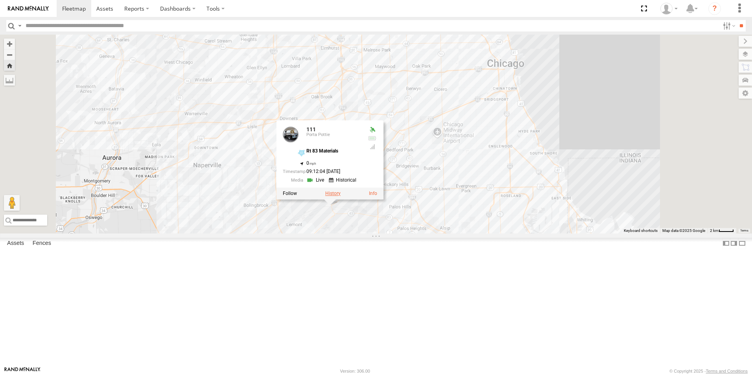  What do you see at coordinates (333, 194) in the screenshot?
I see `label: View Asset History` at bounding box center [333, 194].